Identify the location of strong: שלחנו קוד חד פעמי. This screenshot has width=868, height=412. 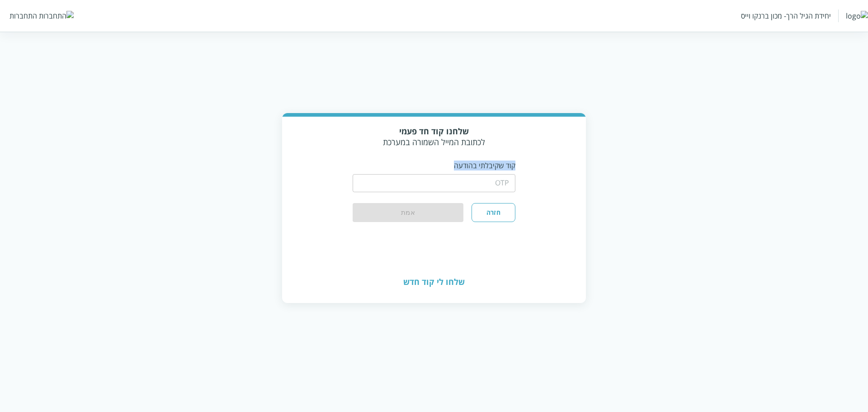
(434, 131).